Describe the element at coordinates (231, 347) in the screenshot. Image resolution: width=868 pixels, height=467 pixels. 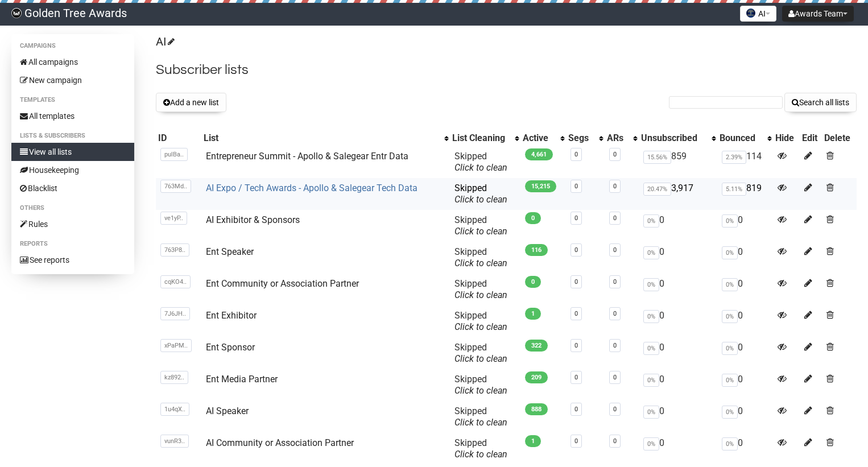
I see `a: Ent Sponsor` at that location.